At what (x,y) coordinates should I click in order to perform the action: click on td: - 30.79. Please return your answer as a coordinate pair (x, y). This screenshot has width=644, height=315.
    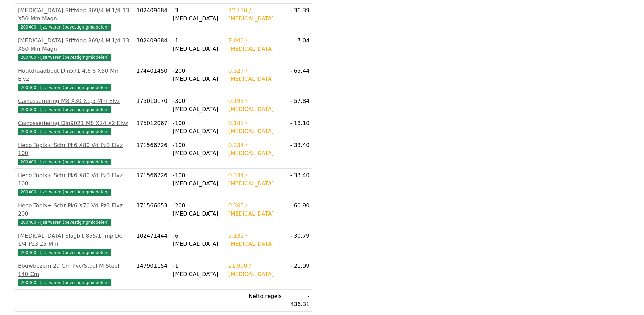
    Looking at the image, I should click on (298, 244).